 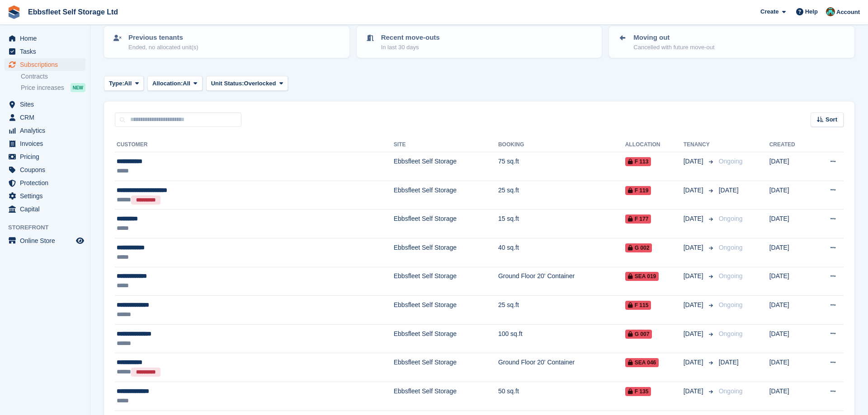 I want to click on span: Type:, so click(x=116, y=84).